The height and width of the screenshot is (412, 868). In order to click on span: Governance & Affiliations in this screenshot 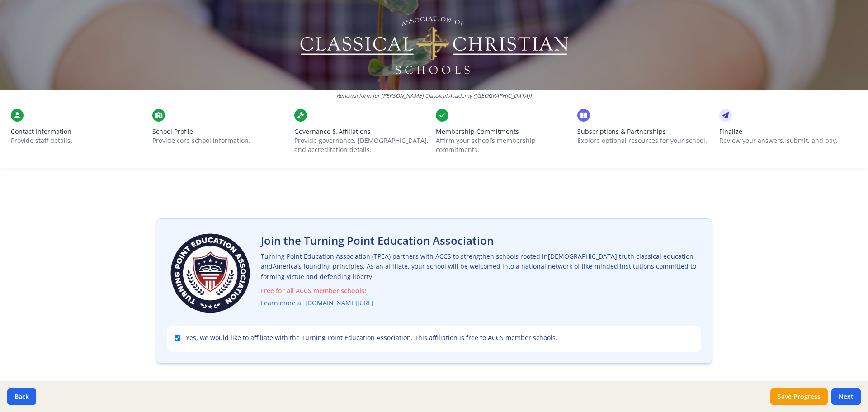, I will do `click(363, 131)`.